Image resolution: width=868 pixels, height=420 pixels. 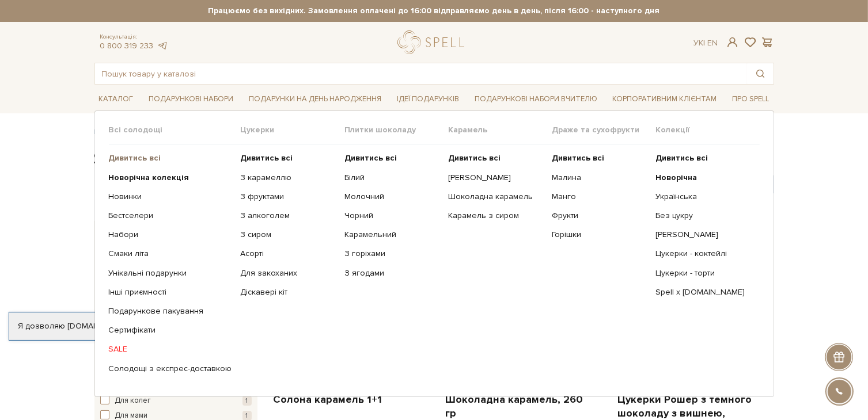 What do you see at coordinates (171, 197) in the screenshot?
I see `a: Новинки` at bounding box center [171, 197].